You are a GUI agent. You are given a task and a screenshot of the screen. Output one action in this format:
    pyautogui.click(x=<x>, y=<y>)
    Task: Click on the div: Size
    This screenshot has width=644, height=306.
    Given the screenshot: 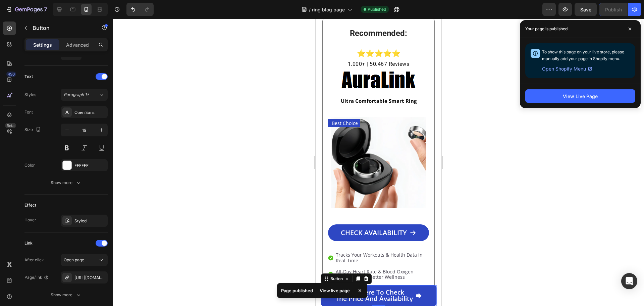 What is the action you would take?
    pyautogui.click(x=33, y=130)
    